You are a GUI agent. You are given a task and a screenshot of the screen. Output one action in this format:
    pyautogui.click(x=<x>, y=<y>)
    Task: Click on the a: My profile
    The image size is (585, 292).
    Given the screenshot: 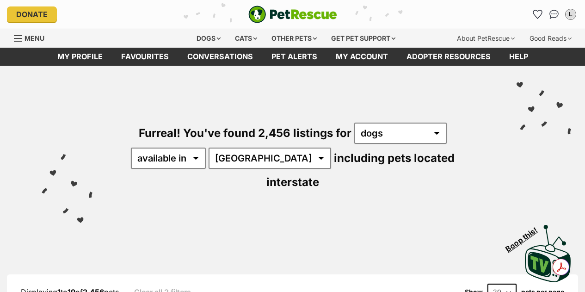 What is the action you would take?
    pyautogui.click(x=80, y=56)
    